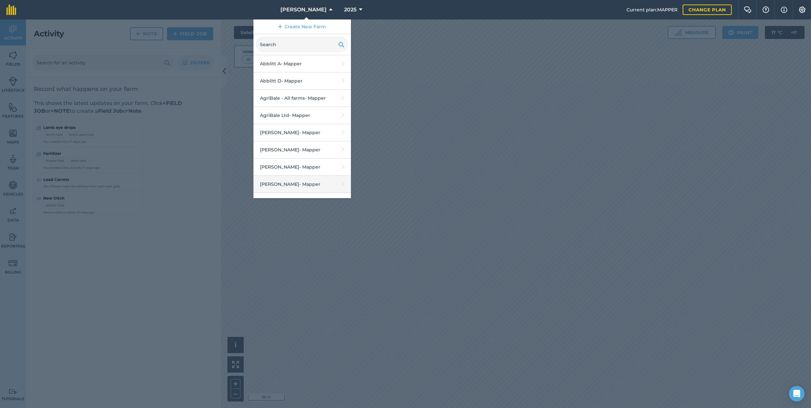 The image size is (811, 408). Describe the element at coordinates (748, 10) in the screenshot. I see `img: Two speech bubbles overlapping with the left bubble in the forefront` at that location.